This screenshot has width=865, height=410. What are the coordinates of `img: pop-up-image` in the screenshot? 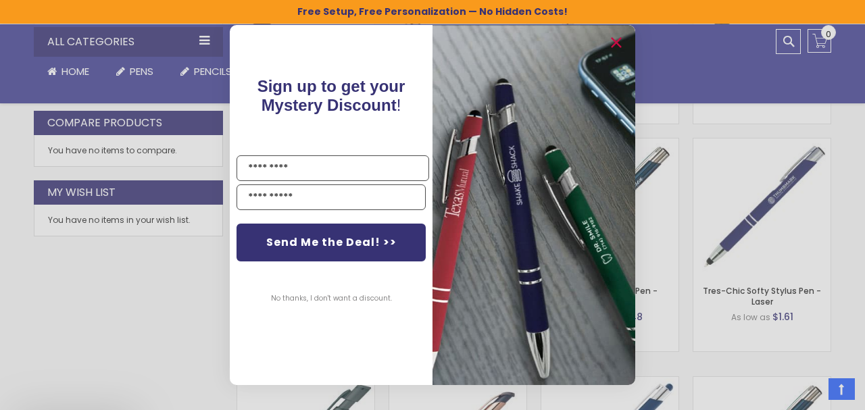 It's located at (534, 205).